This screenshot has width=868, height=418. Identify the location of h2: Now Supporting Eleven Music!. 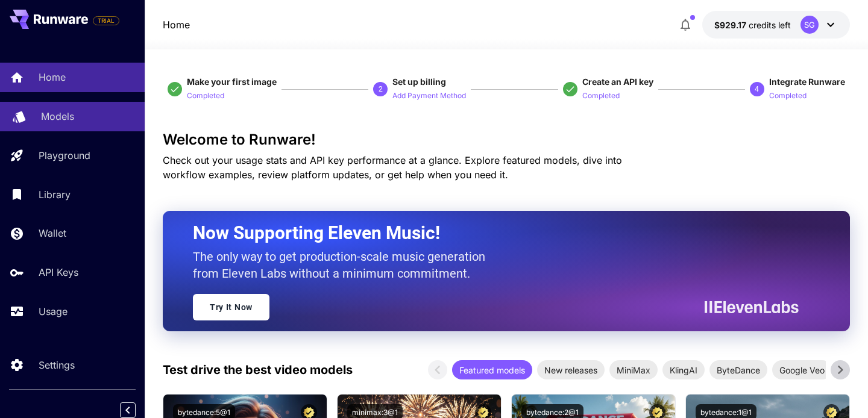
(491, 233).